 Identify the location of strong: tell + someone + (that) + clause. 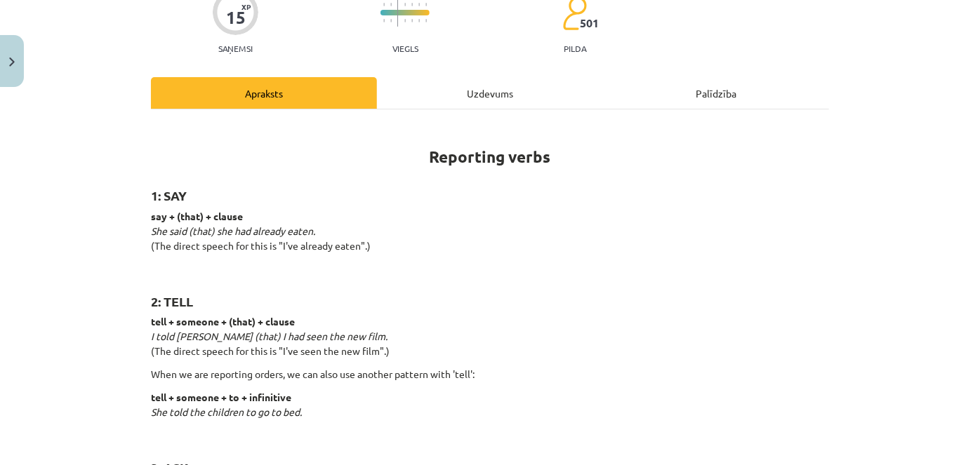
(222, 321).